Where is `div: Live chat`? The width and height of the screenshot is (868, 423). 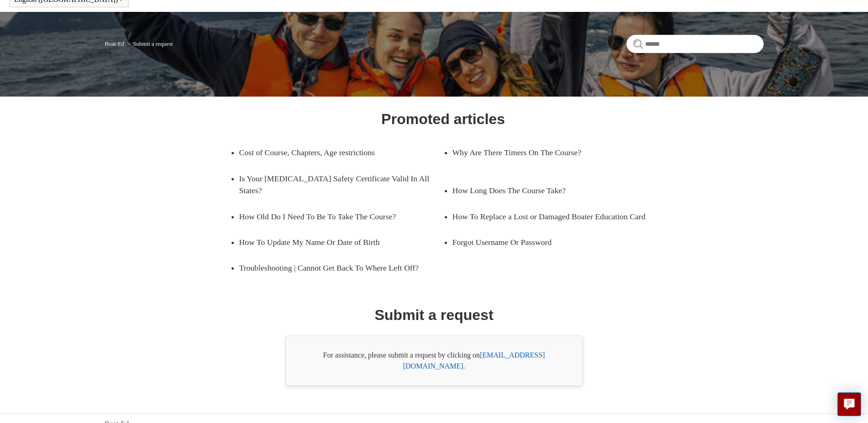 div: Live chat is located at coordinates (849, 404).